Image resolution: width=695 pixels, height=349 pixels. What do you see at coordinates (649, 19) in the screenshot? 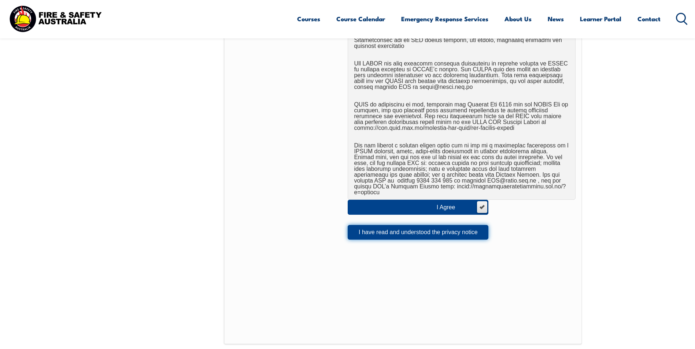
I see `a: Contact` at bounding box center [649, 19].